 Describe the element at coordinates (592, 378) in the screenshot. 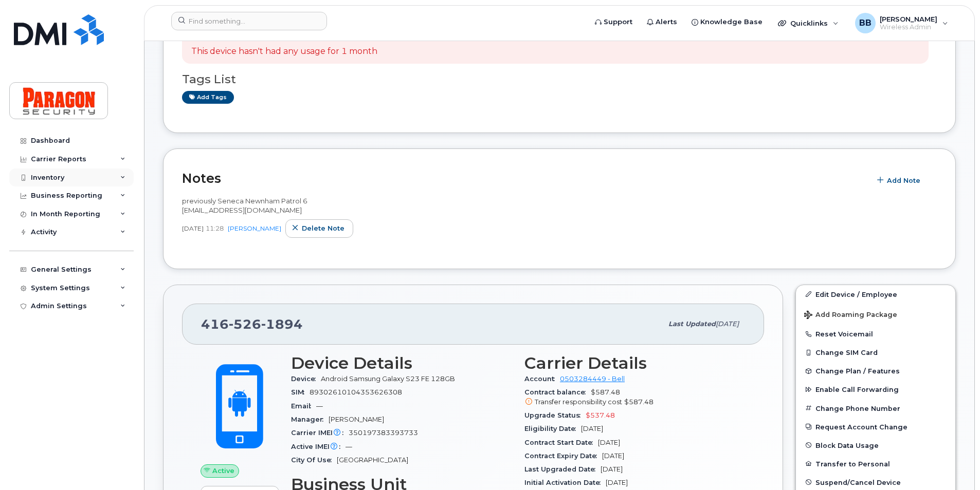

I see `a: 0503284449 - Bell` at that location.